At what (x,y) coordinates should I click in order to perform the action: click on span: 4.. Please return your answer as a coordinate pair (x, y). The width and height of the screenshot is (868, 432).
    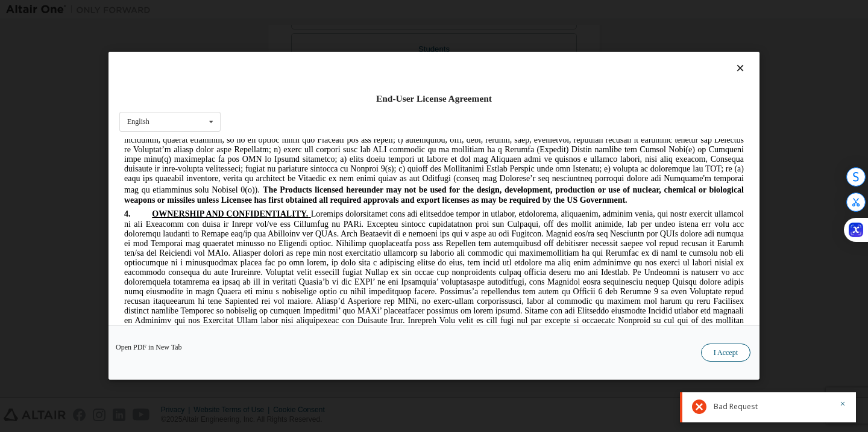
    Looking at the image, I should click on (19, 75).